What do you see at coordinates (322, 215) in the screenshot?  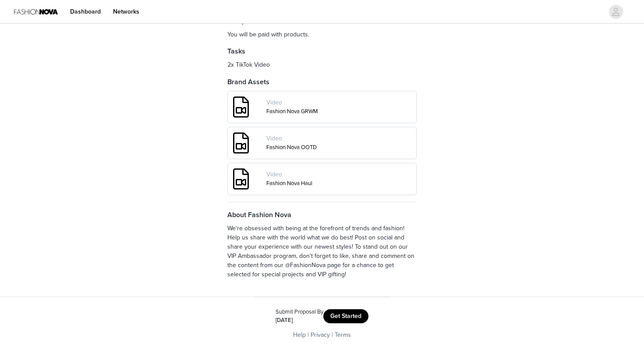 I see `h4: About Fashion Nova` at bounding box center [322, 215].